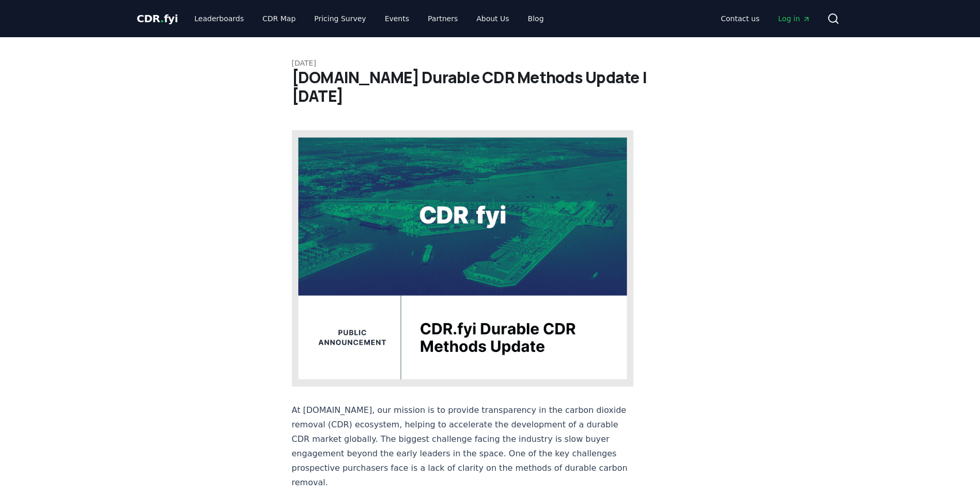  Describe the element at coordinates (794, 19) in the screenshot. I see `a: Log in` at that location.